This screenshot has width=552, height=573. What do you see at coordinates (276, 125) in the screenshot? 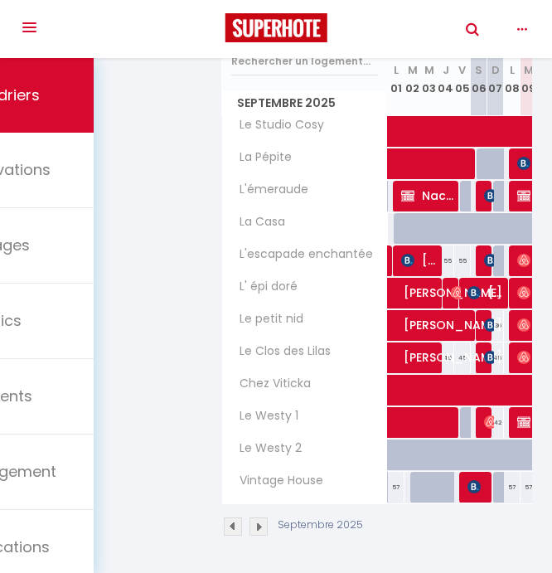
I see `span: Le Studio Cosy` at bounding box center [276, 125].